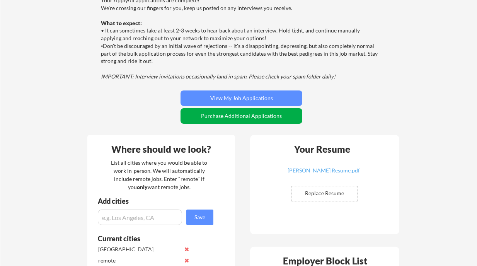 The width and height of the screenshot is (477, 266). What do you see at coordinates (139, 261) in the screenshot?
I see `div: remote` at bounding box center [139, 261].